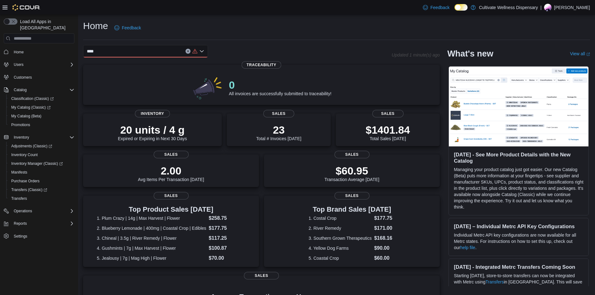 The height and width of the screenshot is (295, 595). What do you see at coordinates (42, 99) in the screenshot?
I see `span: Classification (Classic)` at bounding box center [42, 99].